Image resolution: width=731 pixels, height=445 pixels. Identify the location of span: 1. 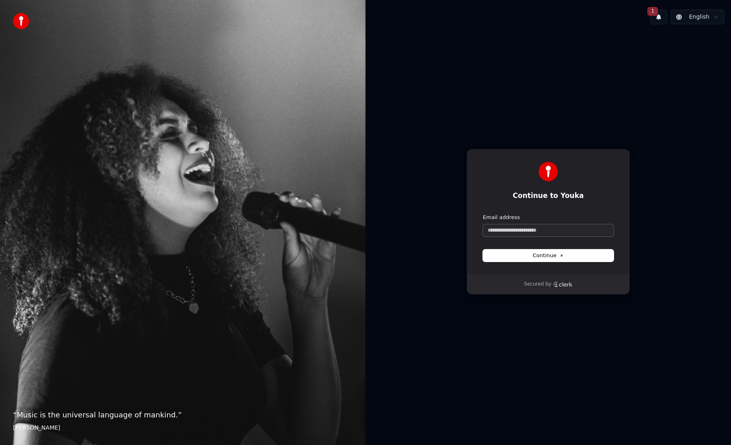
(652, 11).